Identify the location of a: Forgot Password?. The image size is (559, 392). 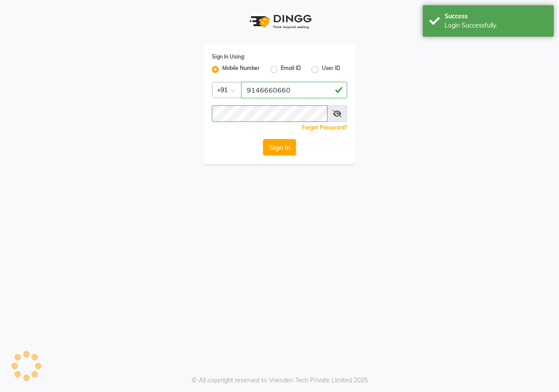
(325, 127).